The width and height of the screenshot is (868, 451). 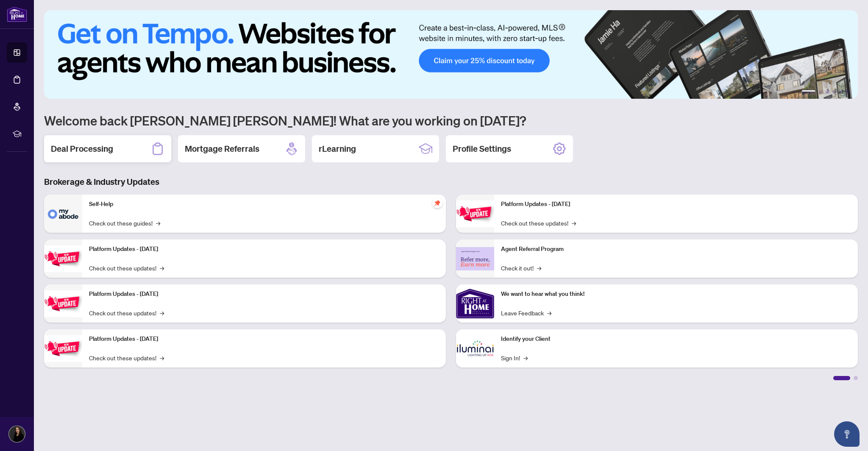 I want to click on p: Identify your Client, so click(x=676, y=339).